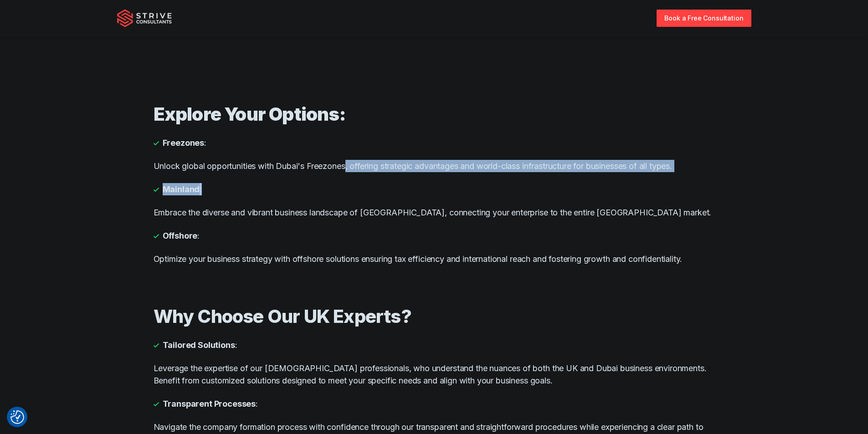 This screenshot has width=868, height=434. Describe the element at coordinates (703, 18) in the screenshot. I see `a: Book a Free Consultation` at that location.